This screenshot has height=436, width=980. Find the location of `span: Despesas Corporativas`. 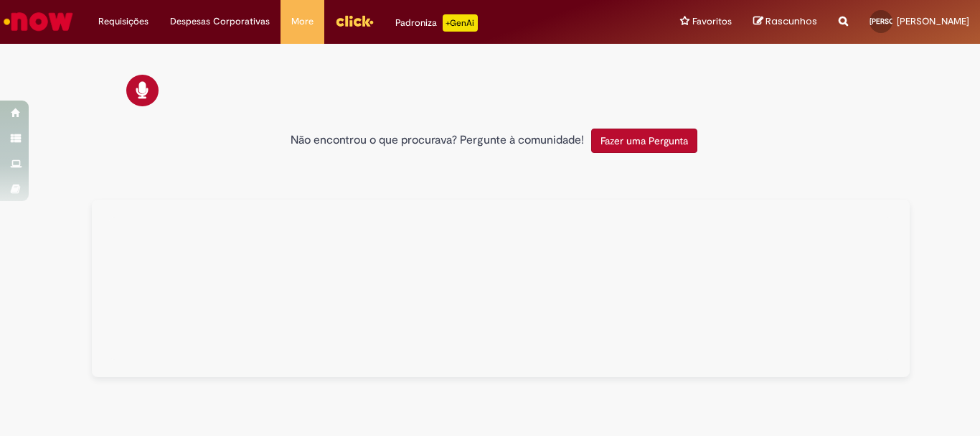

span: Despesas Corporativas is located at coordinates (219, 22).